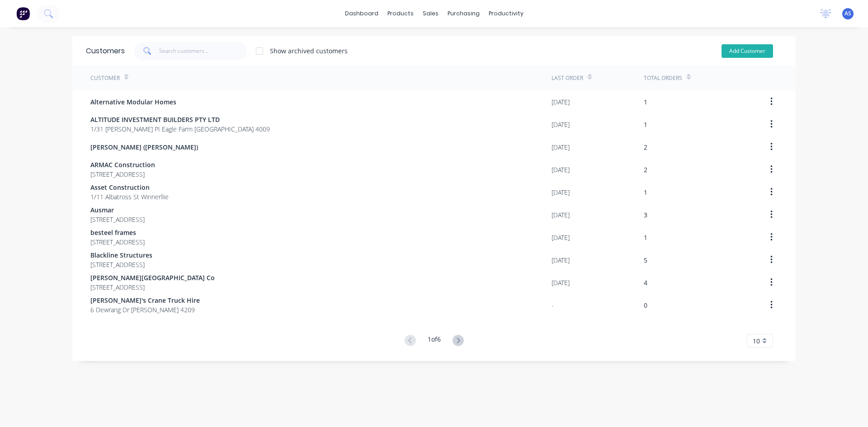 This screenshot has height=427, width=868. What do you see at coordinates (663, 79) in the screenshot?
I see `div: Total Orders` at bounding box center [663, 79].